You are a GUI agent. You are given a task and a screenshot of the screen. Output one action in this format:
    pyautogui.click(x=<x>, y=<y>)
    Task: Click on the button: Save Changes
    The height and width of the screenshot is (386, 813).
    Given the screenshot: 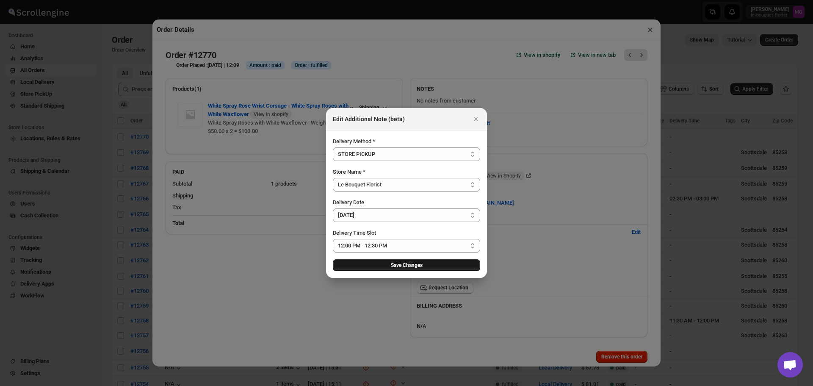 What is the action you would take?
    pyautogui.click(x=407, y=265)
    